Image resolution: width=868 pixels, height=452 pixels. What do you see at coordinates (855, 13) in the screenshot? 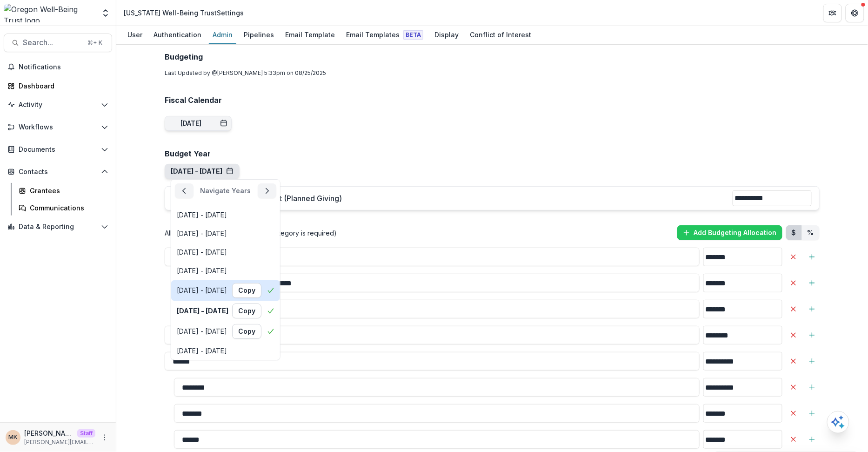
I see `button: Get Help` at bounding box center [855, 13].